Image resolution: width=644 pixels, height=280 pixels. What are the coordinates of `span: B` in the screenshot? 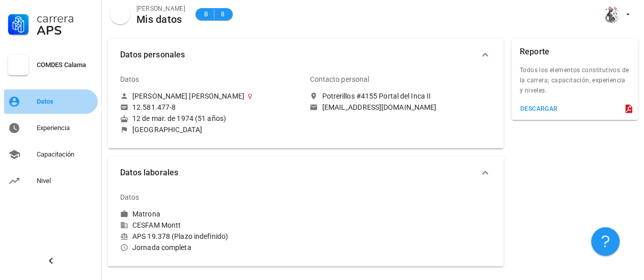 It's located at (206, 14).